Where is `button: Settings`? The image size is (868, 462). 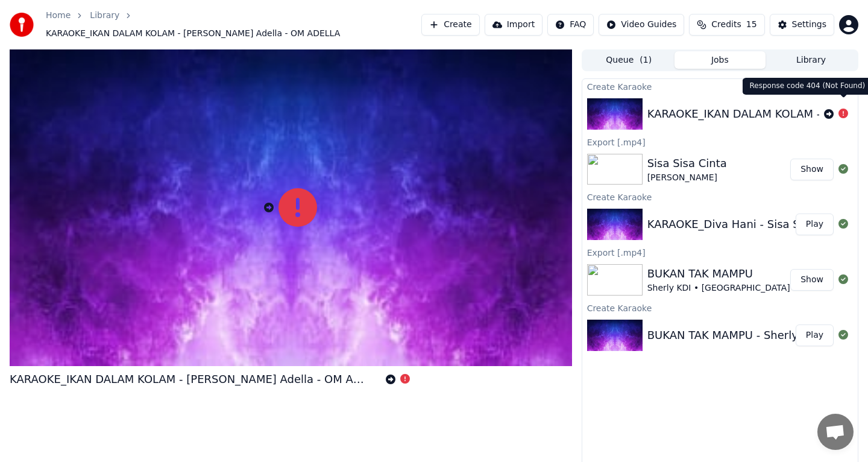
button: Settings is located at coordinates (801, 25).